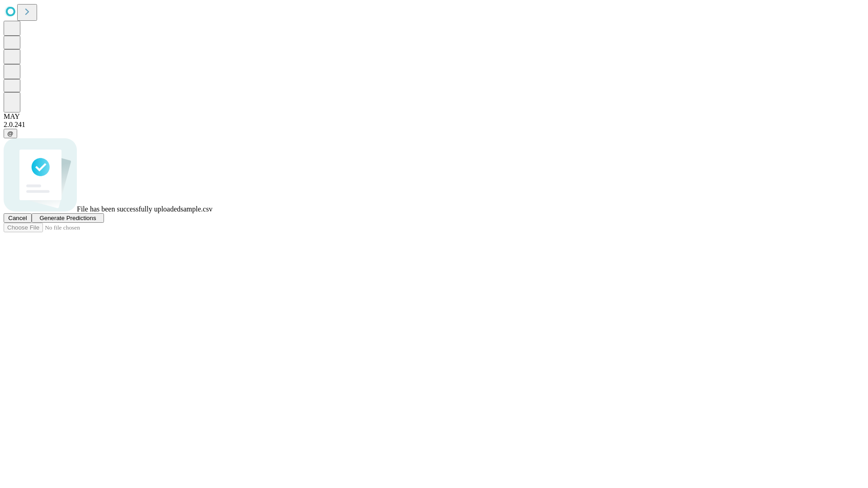 The width and height of the screenshot is (868, 488). I want to click on button: Cancel, so click(18, 218).